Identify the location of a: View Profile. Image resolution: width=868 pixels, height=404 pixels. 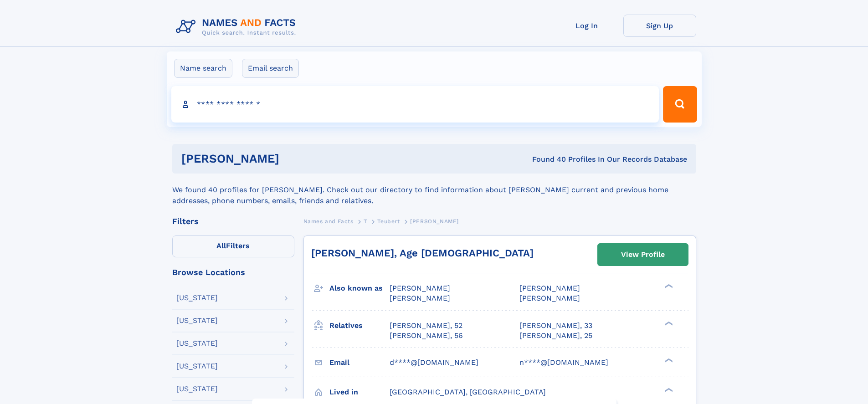
(643, 254).